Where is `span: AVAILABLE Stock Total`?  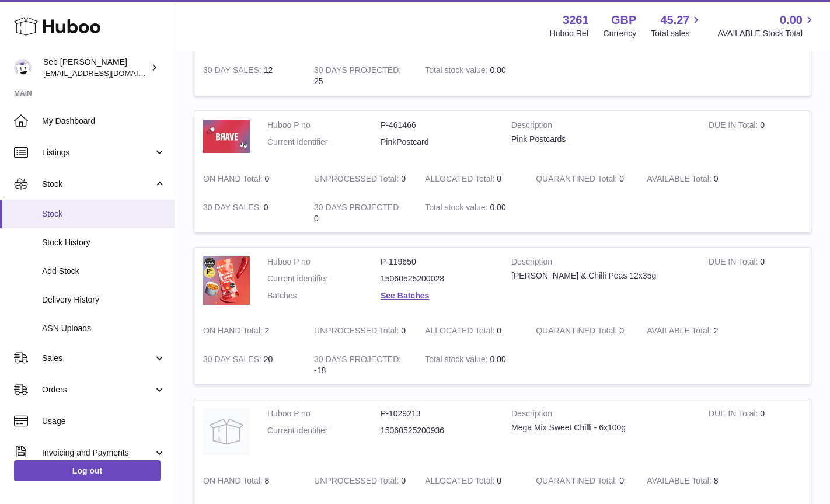 span: AVAILABLE Stock Total is located at coordinates (767, 33).